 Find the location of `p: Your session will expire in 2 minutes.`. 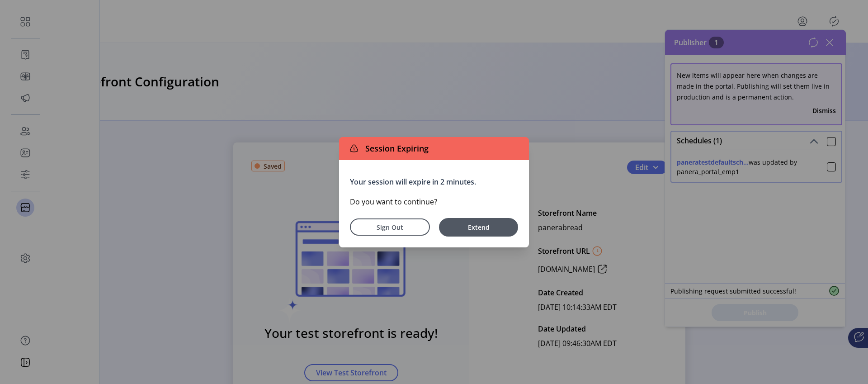

p: Your session will expire in 2 minutes. is located at coordinates (434, 182).